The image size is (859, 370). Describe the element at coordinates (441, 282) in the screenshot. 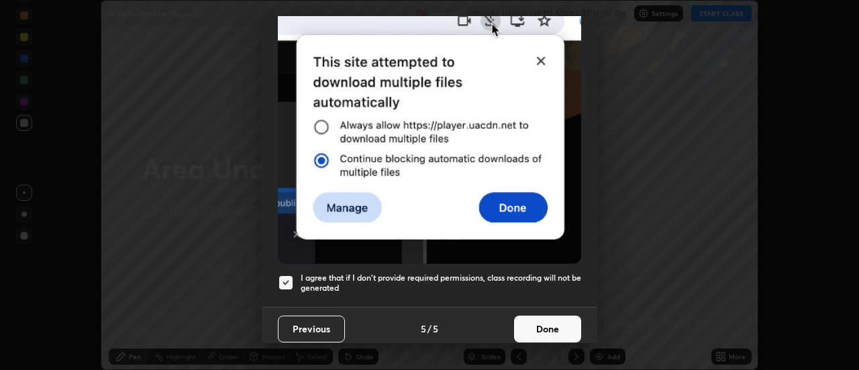

I see `h5: I agree that if I don't provide required permissions, class recording will not be generated` at that location.